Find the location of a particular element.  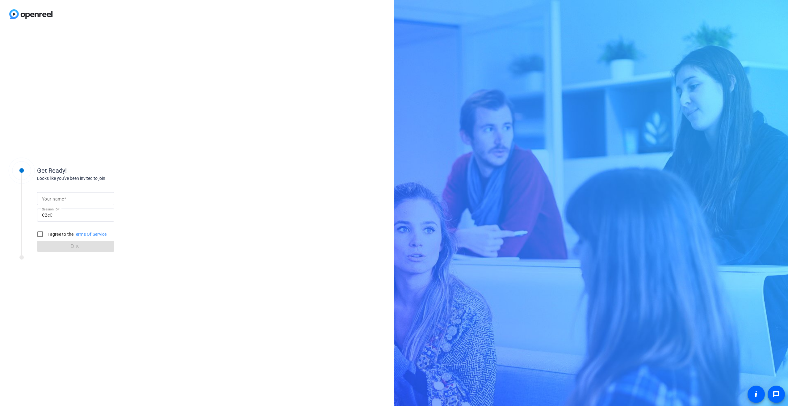

mat-label: Your name is located at coordinates (53, 199).